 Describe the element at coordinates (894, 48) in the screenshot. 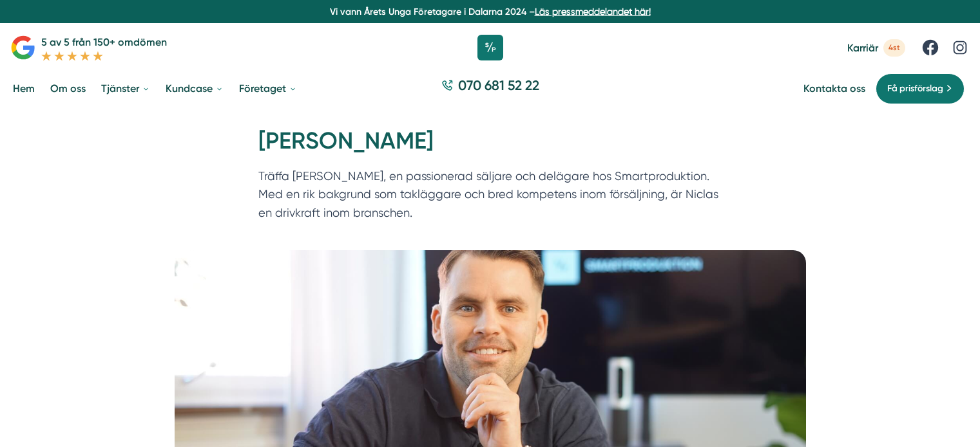

I see `span: 4st` at that location.